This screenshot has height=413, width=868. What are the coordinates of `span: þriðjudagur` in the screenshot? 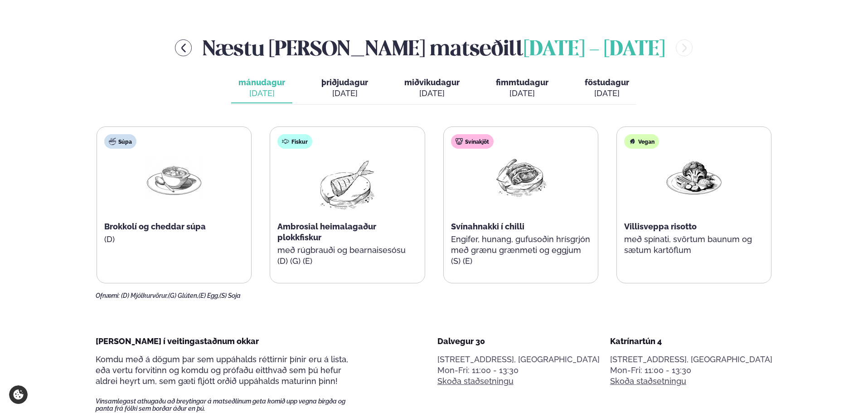 It's located at (345, 82).